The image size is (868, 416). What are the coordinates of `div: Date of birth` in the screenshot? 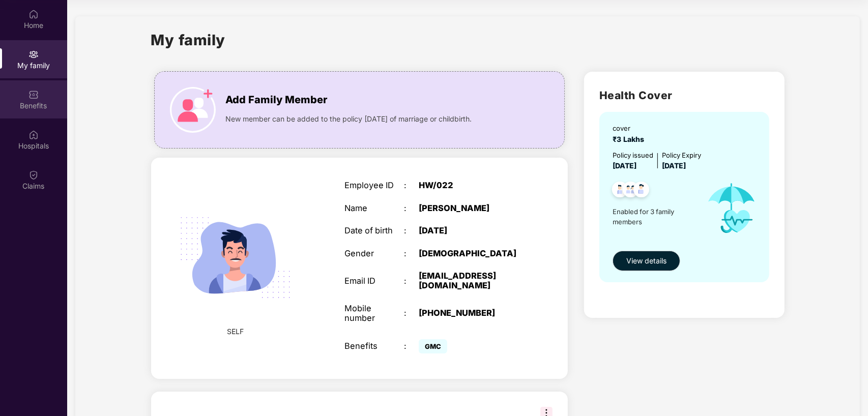 It's located at (374, 231).